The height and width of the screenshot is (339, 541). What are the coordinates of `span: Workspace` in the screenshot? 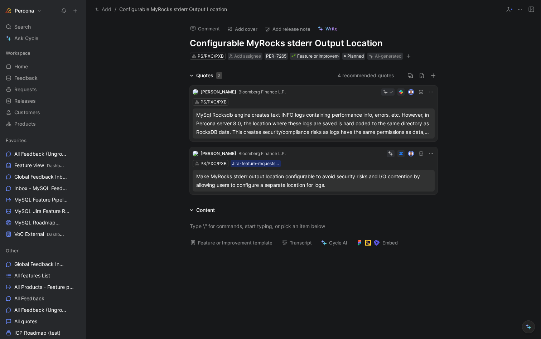 It's located at (18, 53).